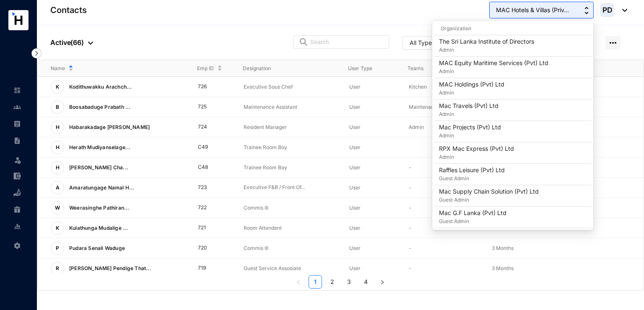 The height and width of the screenshot is (310, 644). Describe the element at coordinates (17, 176) in the screenshot. I see `li: Expenses` at that location.